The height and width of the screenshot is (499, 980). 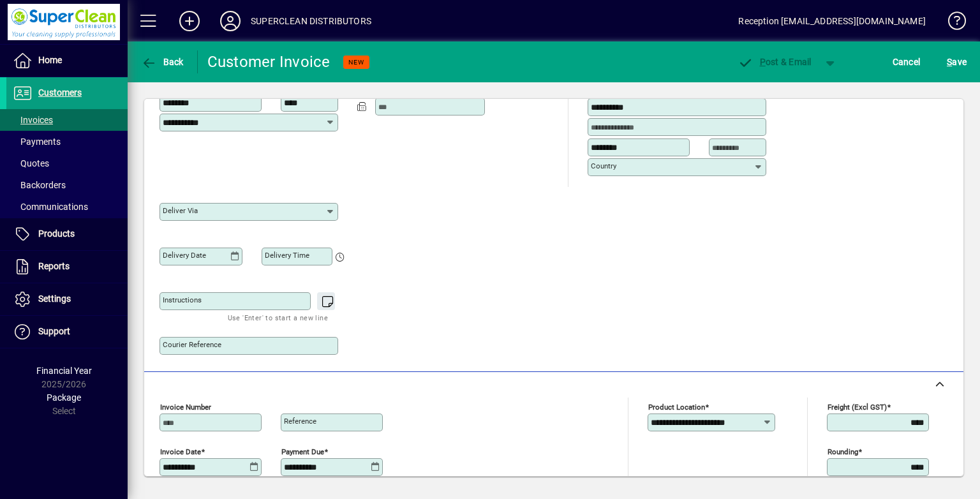 I want to click on mat-label: Rounding, so click(x=843, y=452).